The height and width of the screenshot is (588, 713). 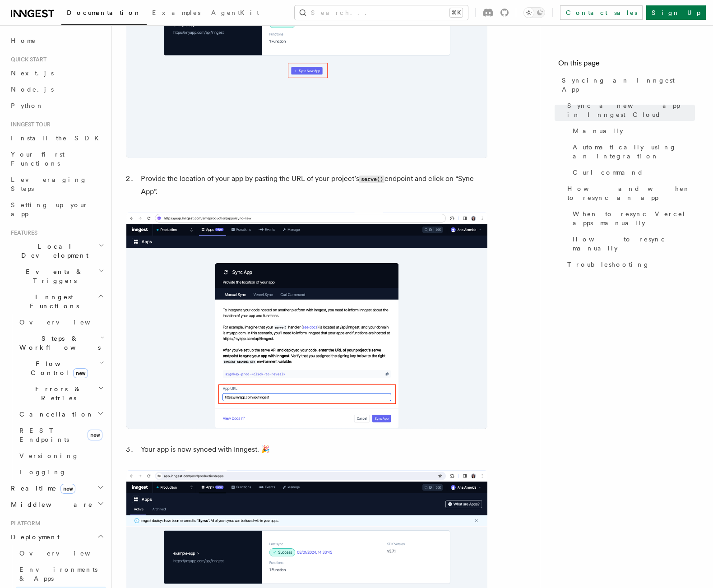 I want to click on span: Install the SDK, so click(x=57, y=138).